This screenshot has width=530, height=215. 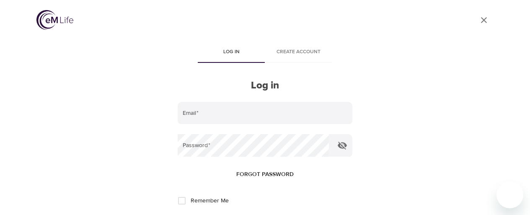 What do you see at coordinates (299, 52) in the screenshot?
I see `span: Create account` at bounding box center [299, 52].